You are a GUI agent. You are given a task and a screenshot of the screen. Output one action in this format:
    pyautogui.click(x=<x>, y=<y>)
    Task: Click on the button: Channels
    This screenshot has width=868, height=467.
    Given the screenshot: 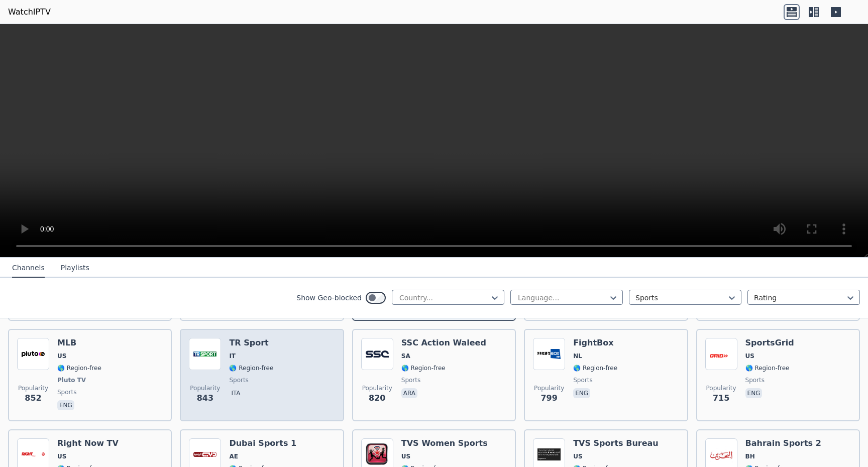 What is the action you would take?
    pyautogui.click(x=29, y=268)
    